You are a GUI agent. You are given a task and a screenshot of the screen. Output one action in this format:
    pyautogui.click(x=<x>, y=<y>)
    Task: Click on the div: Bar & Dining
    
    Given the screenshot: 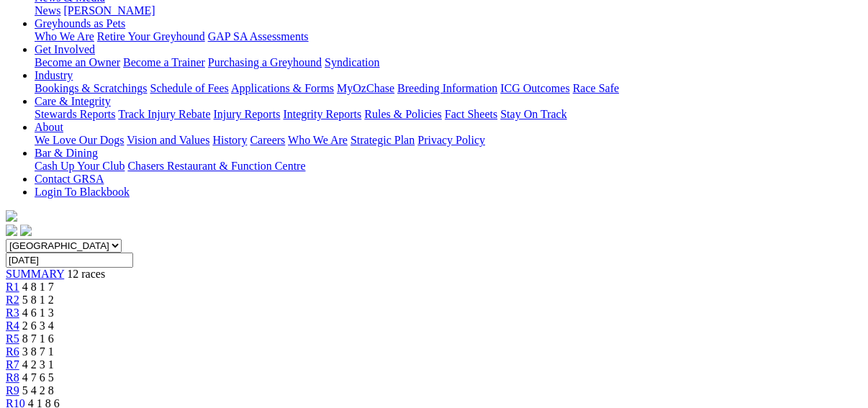 What is the action you would take?
    pyautogui.click(x=449, y=166)
    